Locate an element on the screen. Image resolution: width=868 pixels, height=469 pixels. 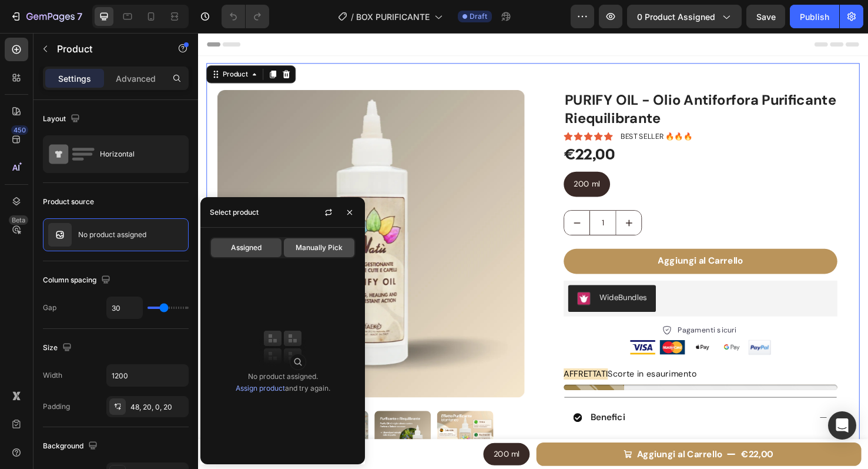
div: Product is located at coordinates (39, 43).